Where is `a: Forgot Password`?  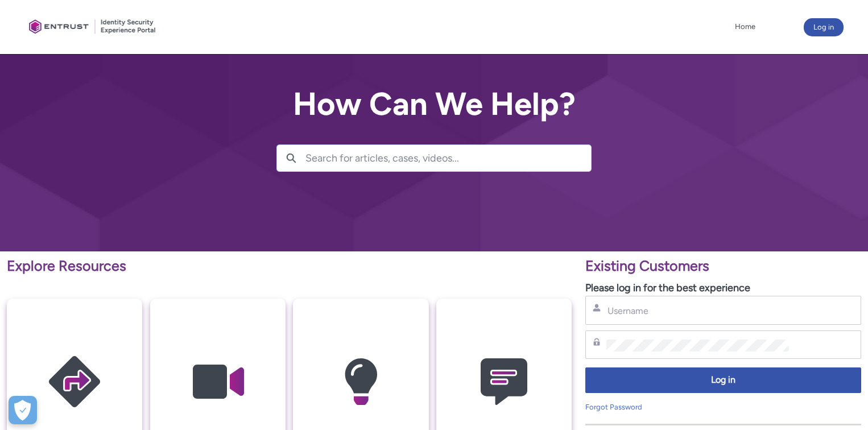 a: Forgot Password is located at coordinates (614, 407).